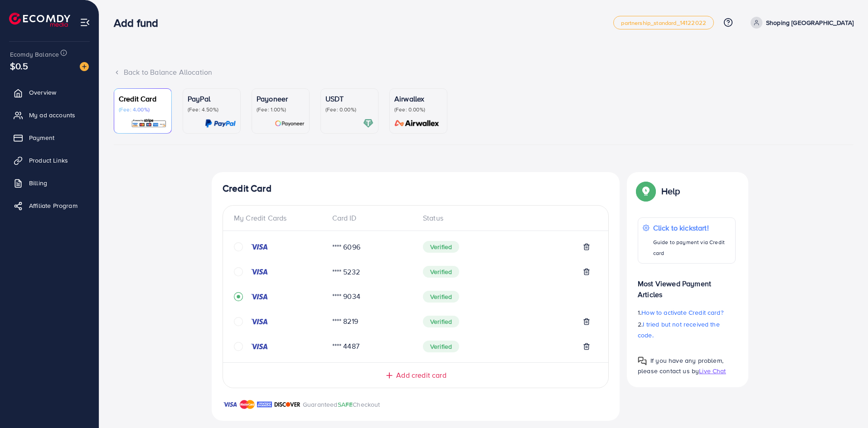 Image resolution: width=868 pixels, height=428 pixels. I want to click on span: Product Links, so click(48, 161).